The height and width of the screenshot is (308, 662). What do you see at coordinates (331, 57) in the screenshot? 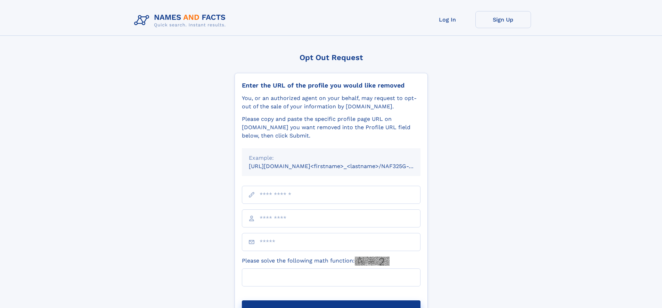
I see `div: Opt Out Request` at bounding box center [331, 57].